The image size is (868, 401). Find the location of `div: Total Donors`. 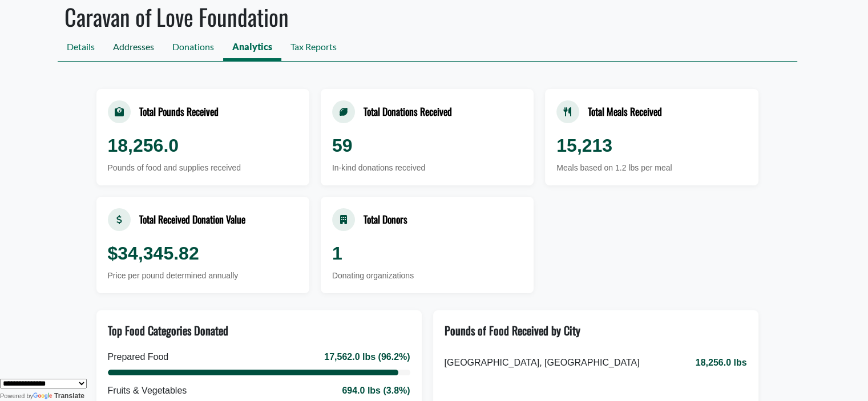

div: Total Donors is located at coordinates (385, 219).